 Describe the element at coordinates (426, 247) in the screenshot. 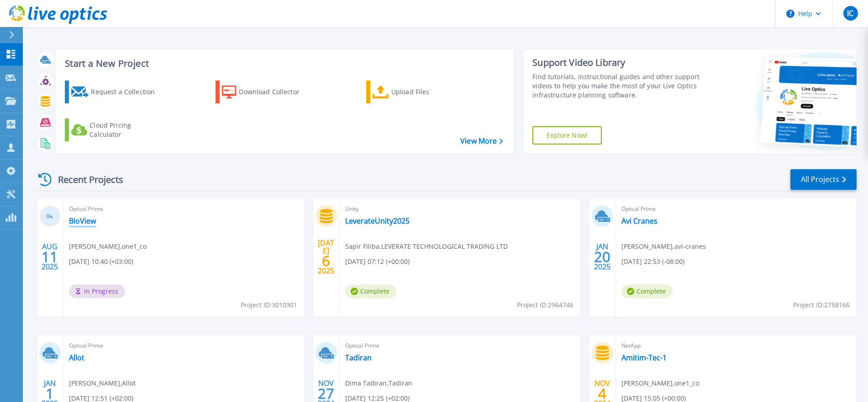

I see `span: Sapir Filiba , LEVERATE TECHNOLOGICAL TRADING LTD` at that location.